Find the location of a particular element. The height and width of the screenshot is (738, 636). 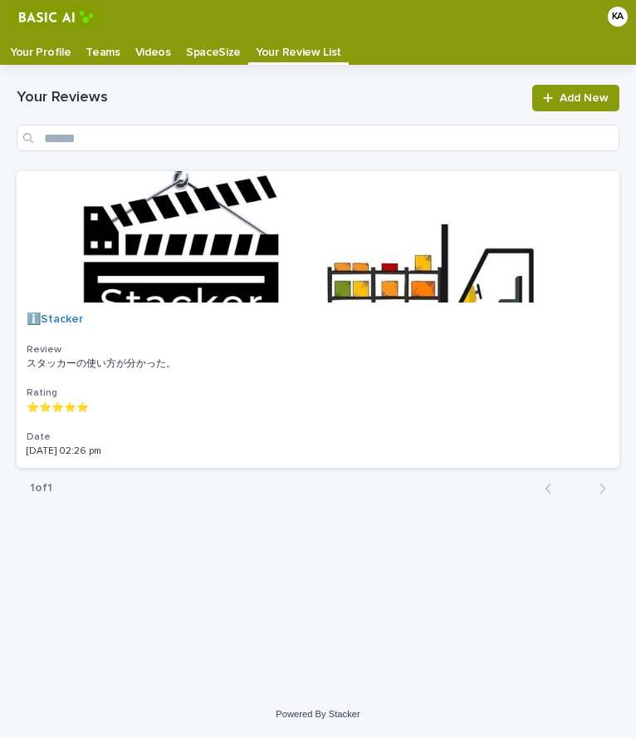

img: RtIB8pj2QQiOZo6waziI is located at coordinates (56, 17).